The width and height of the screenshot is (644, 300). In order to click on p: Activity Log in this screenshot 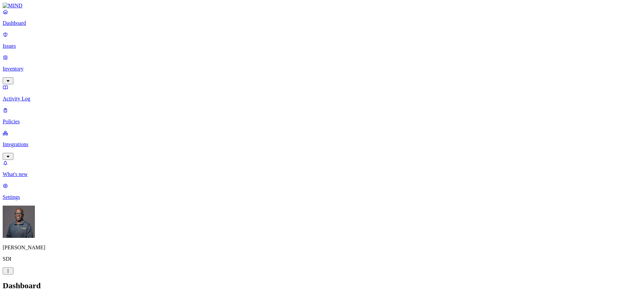, I will do `click(322, 98)`.